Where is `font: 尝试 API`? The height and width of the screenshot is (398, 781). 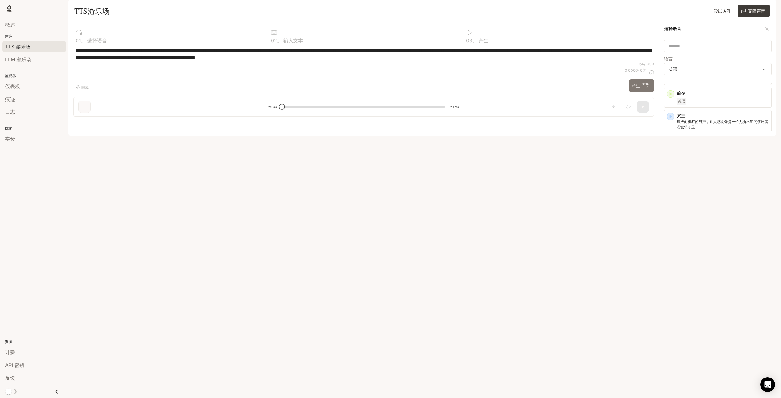
font: 尝试 API is located at coordinates (722, 11).